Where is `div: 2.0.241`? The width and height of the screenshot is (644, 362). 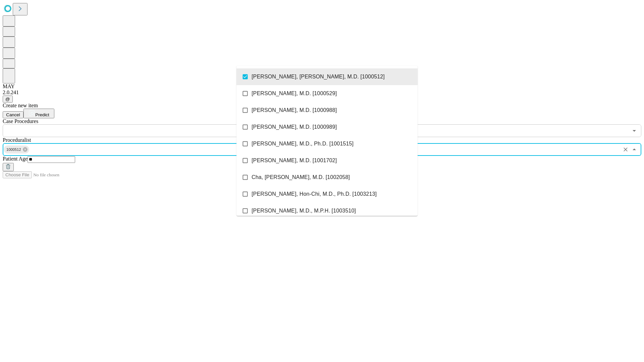 div: 2.0.241 is located at coordinates (322, 92).